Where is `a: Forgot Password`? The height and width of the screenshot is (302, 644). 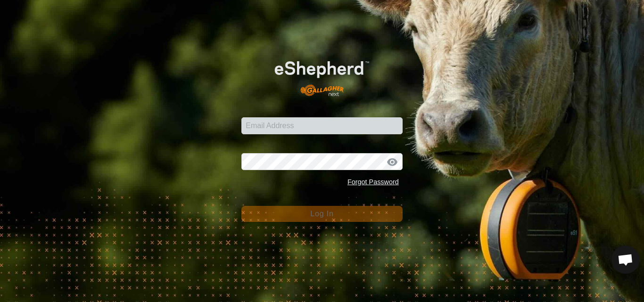 a: Forgot Password is located at coordinates (373, 182).